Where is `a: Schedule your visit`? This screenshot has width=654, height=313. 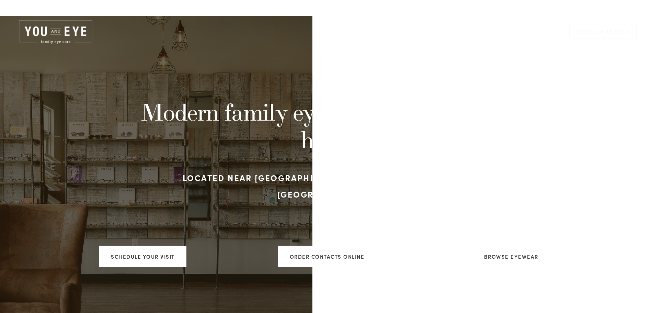 a: Schedule your visit is located at coordinates (143, 256).